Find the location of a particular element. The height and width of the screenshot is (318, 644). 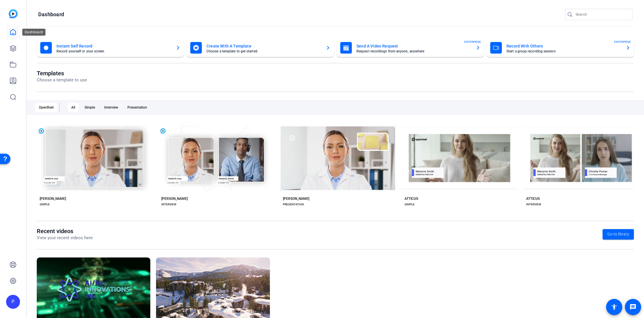

h1: Dashboard is located at coordinates (51, 14).